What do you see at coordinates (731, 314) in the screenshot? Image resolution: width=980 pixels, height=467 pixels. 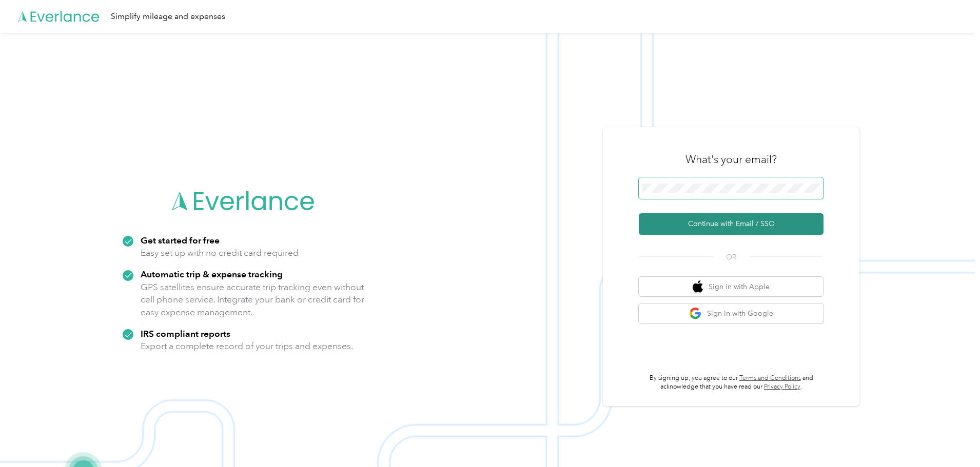 I see `button: google logoSign in with Google` at bounding box center [731, 314].